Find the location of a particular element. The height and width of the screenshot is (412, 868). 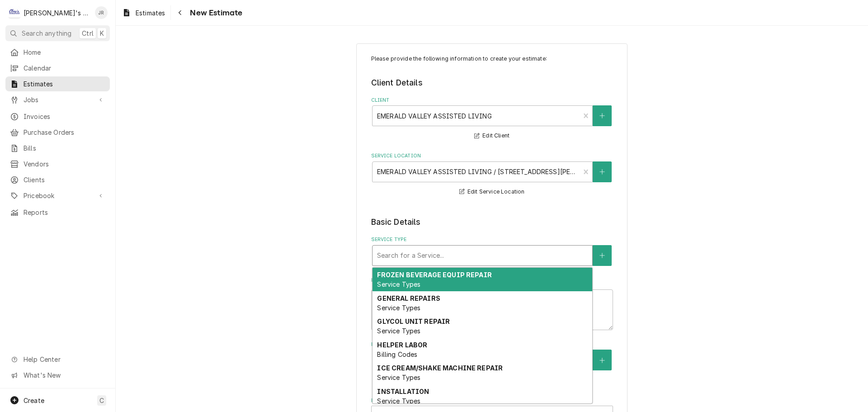

span: Search anything is located at coordinates (47, 33).